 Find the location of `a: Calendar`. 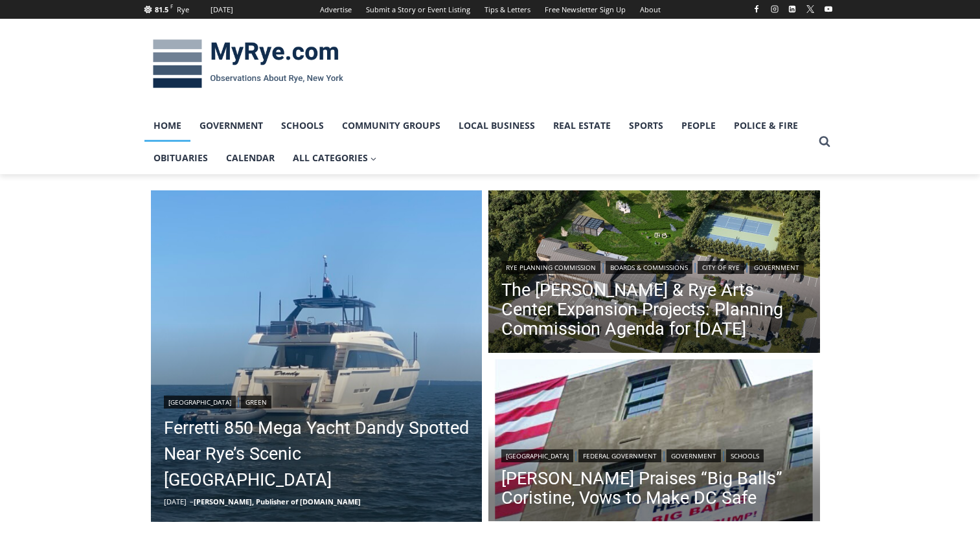

a: Calendar is located at coordinates (250, 158).